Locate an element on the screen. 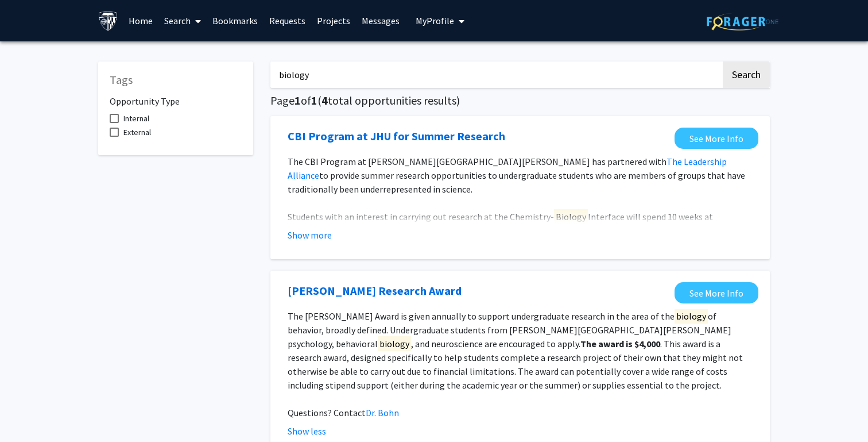 The image size is (868, 442). mark: Biology is located at coordinates (571, 217).